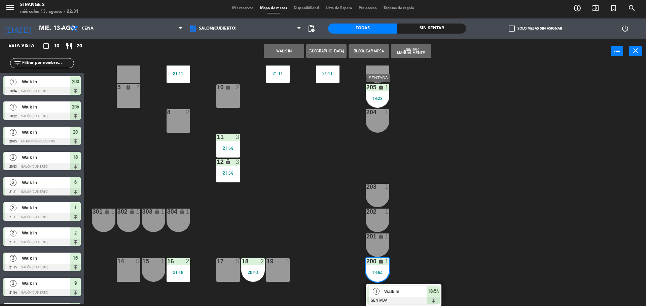 The image size is (646, 306). What do you see at coordinates (217, 262) in the screenshot?
I see `div: 17` at bounding box center [217, 262].